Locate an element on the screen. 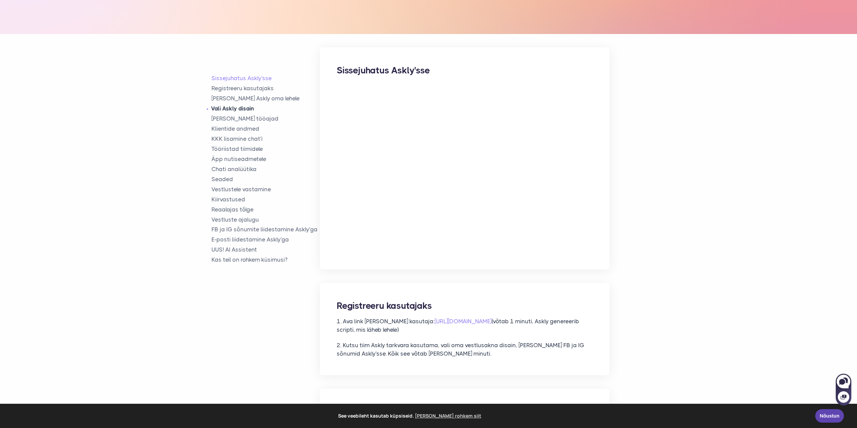  a: Vali Askly disain is located at coordinates (266, 108).